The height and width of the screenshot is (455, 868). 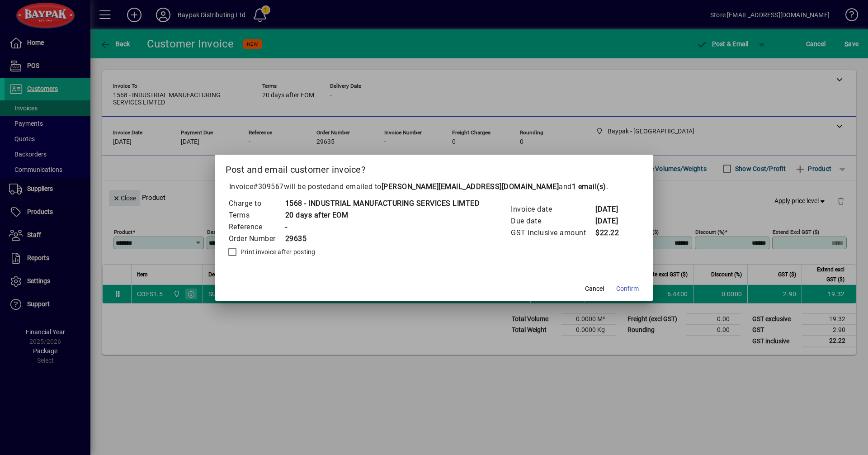 I want to click on span: Cancel, so click(x=595, y=288).